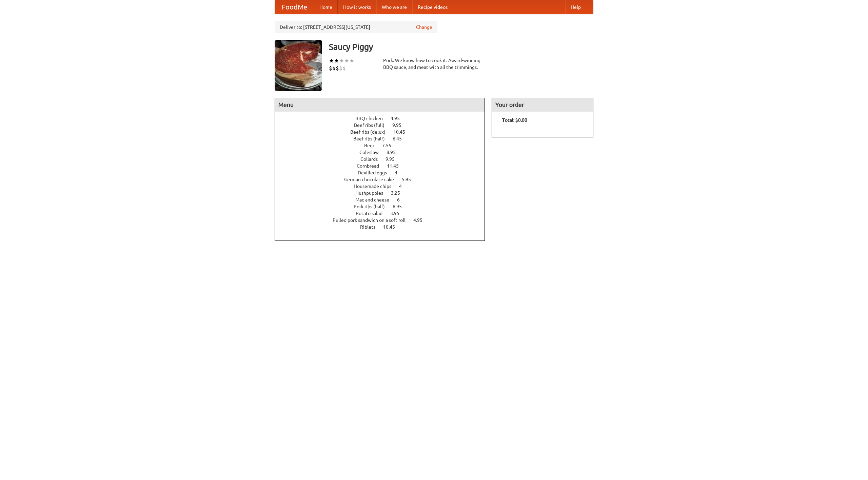 The image size is (868, 480). What do you see at coordinates (384, 125) in the screenshot?
I see `a: Beef ribs (full) 9.95` at bounding box center [384, 125].